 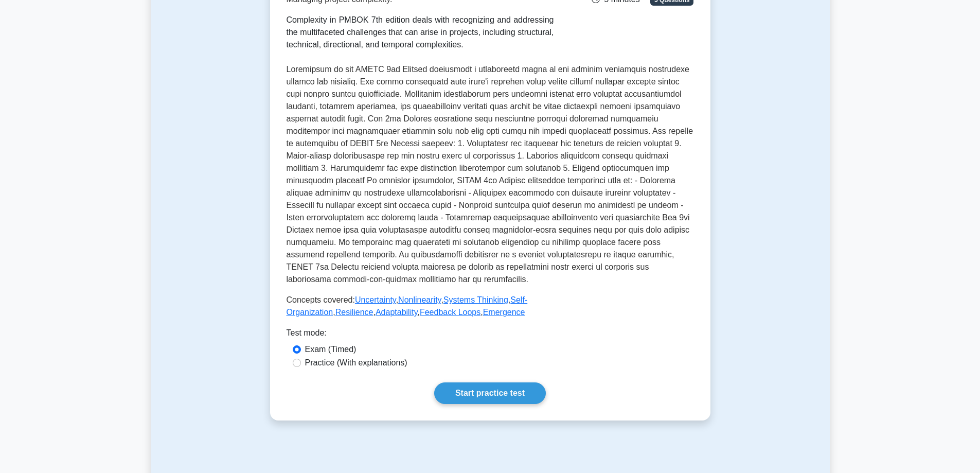 I want to click on div: Test mode:, so click(x=491, y=335).